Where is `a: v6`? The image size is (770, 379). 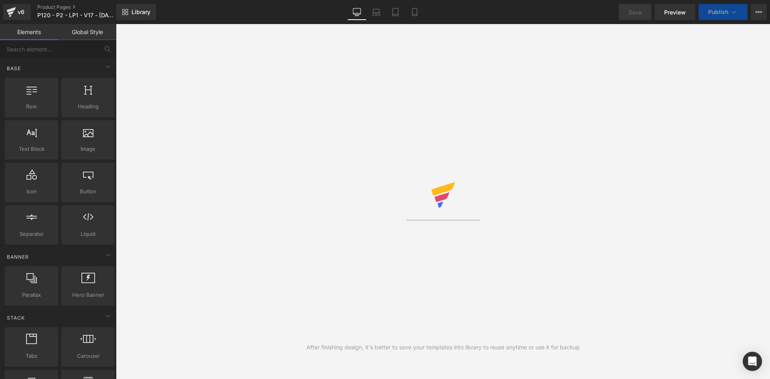 a: v6 is located at coordinates (17, 12).